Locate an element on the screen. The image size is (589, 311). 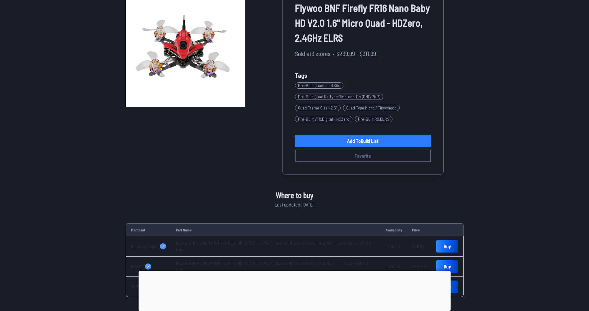
td: Part Name is located at coordinates (276, 230).